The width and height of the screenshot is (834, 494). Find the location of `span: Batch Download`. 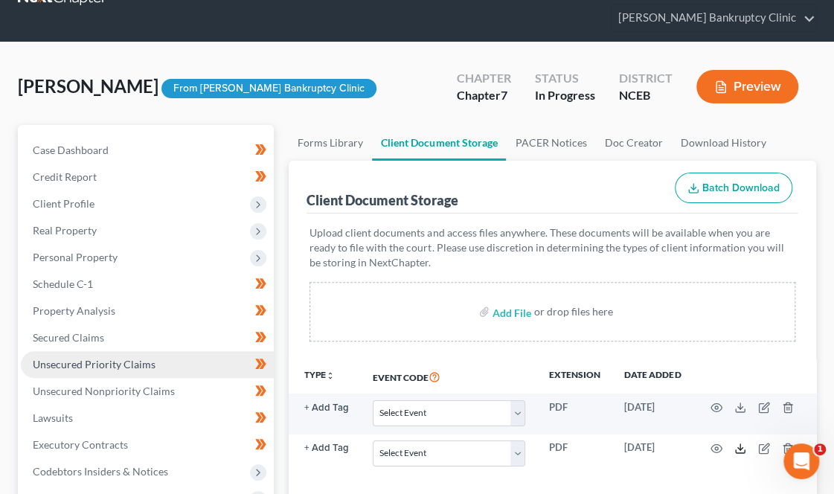

span: Batch Download is located at coordinates (741, 187).